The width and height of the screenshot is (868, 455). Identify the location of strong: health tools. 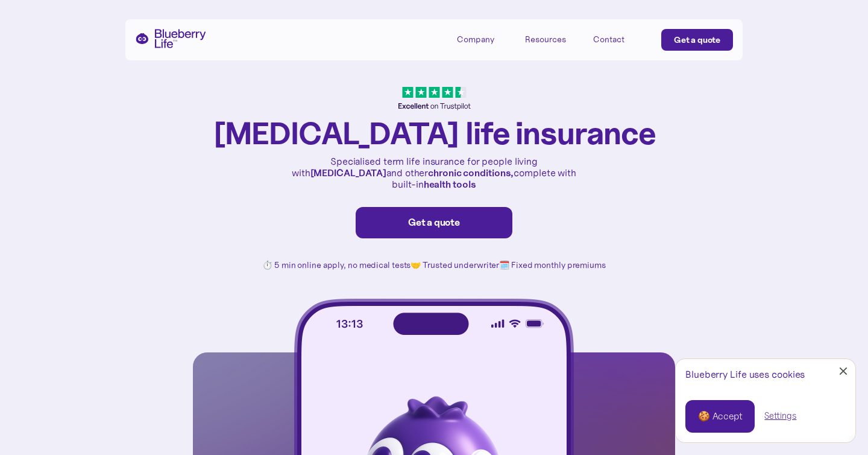
(449, 184).